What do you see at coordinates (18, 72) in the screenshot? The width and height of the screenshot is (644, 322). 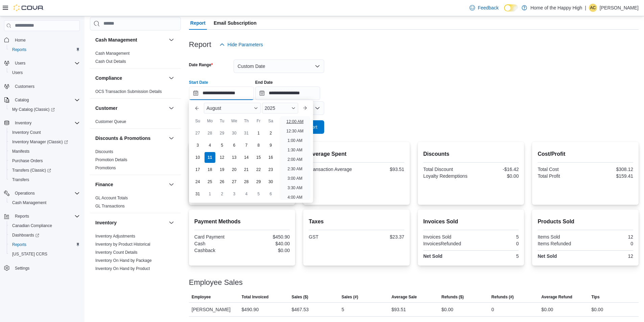 I see `a: Users` at bounding box center [18, 72].